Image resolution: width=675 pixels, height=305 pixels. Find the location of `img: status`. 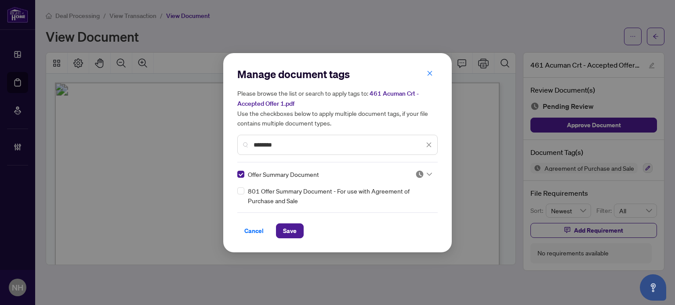

img: status is located at coordinates (420, 174).